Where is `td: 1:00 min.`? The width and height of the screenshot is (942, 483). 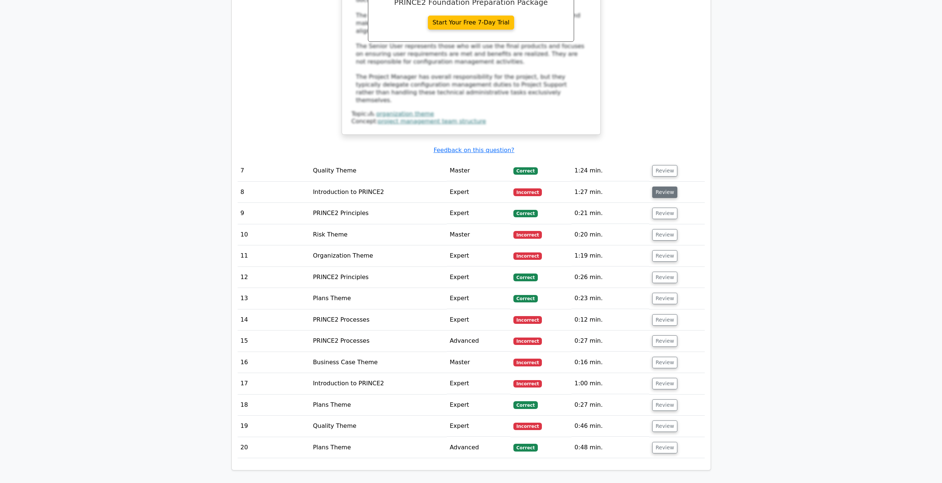 td: 1:00 min. is located at coordinates (610, 383).